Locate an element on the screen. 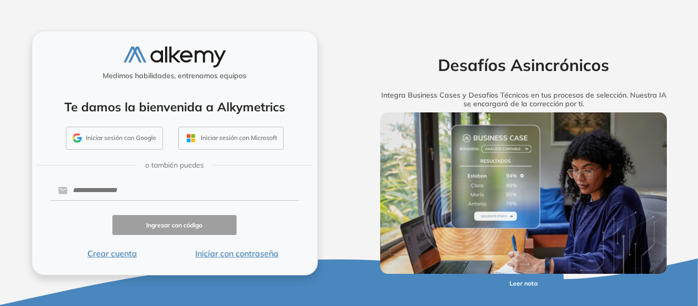 This screenshot has width=698, height=306. img: logo-alkemy is located at coordinates (175, 57).